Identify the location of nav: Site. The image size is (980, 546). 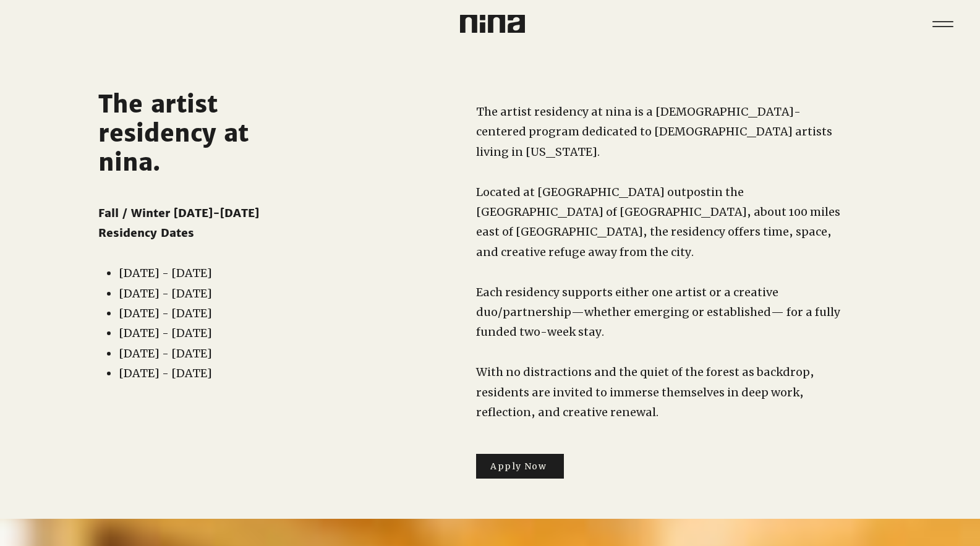
(943, 23).